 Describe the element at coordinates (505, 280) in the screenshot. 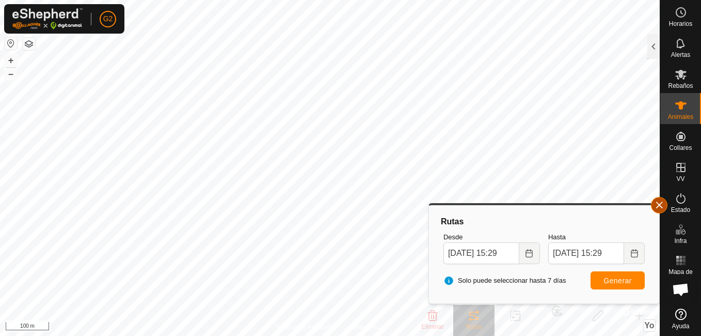

I see `span: Solo puede seleccionar hasta 7 días` at that location.